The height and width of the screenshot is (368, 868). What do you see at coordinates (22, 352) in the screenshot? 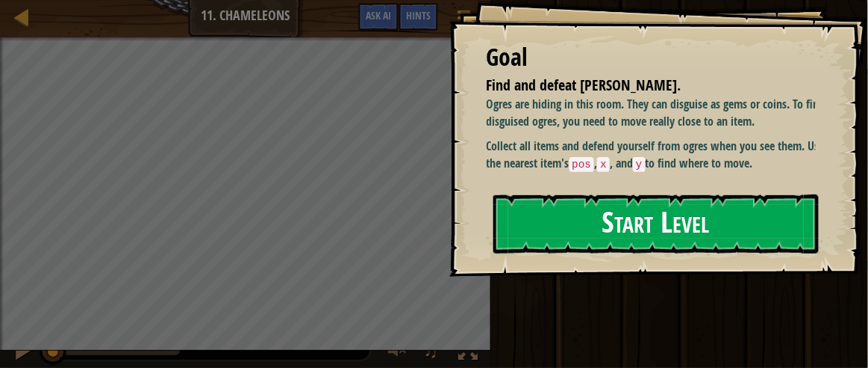
I see `button: Ctrl + P: Pause` at bounding box center [22, 352].